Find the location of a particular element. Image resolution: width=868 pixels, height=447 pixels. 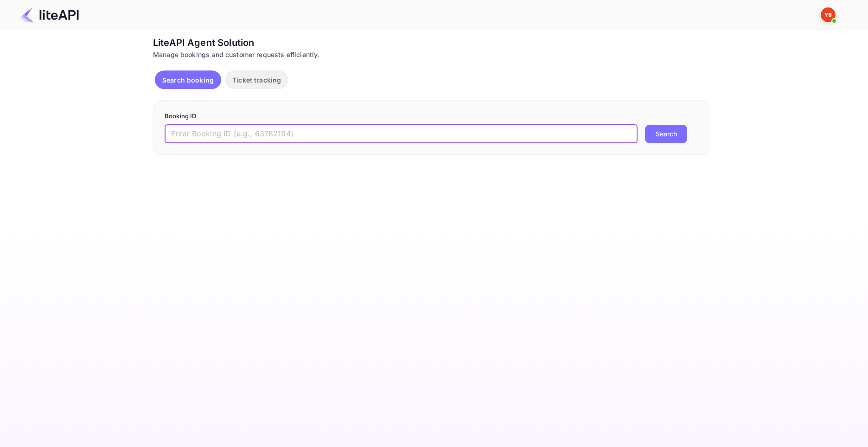

p: Search booking is located at coordinates (188, 80).